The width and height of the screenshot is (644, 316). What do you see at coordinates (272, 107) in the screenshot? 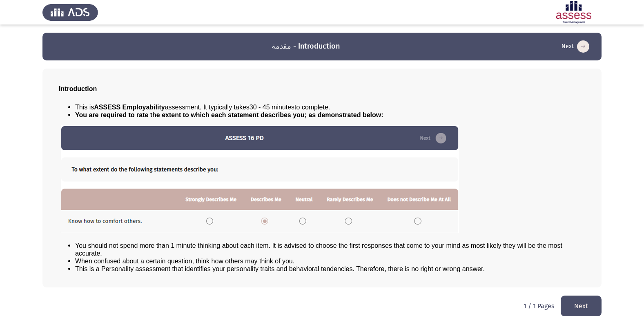
I see `u: 30 - 45 minutes` at bounding box center [272, 107].